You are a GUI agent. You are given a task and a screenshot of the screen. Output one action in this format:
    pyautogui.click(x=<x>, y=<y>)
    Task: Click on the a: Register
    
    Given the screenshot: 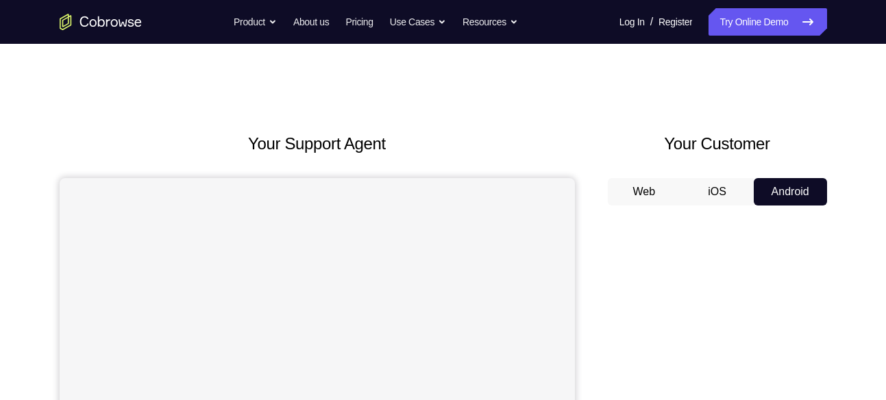 What is the action you would take?
    pyautogui.click(x=675, y=22)
    